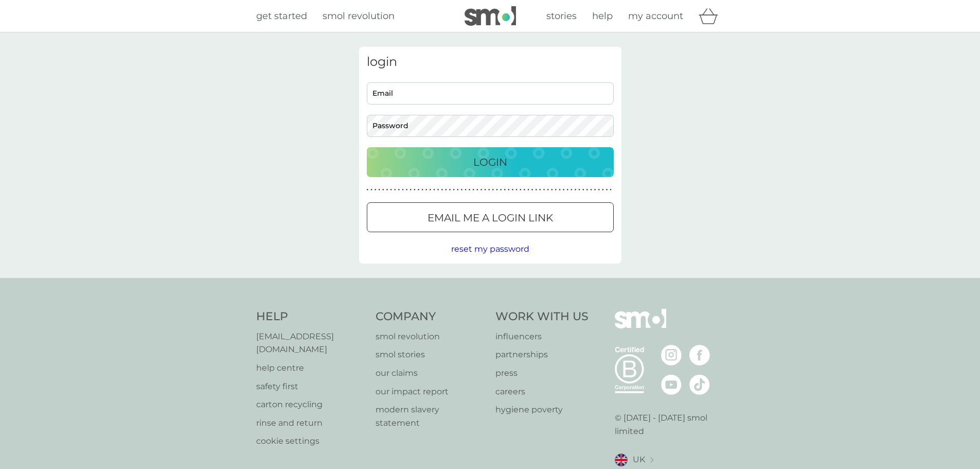  What do you see at coordinates (542, 391) in the screenshot?
I see `p: careers` at bounding box center [542, 391].